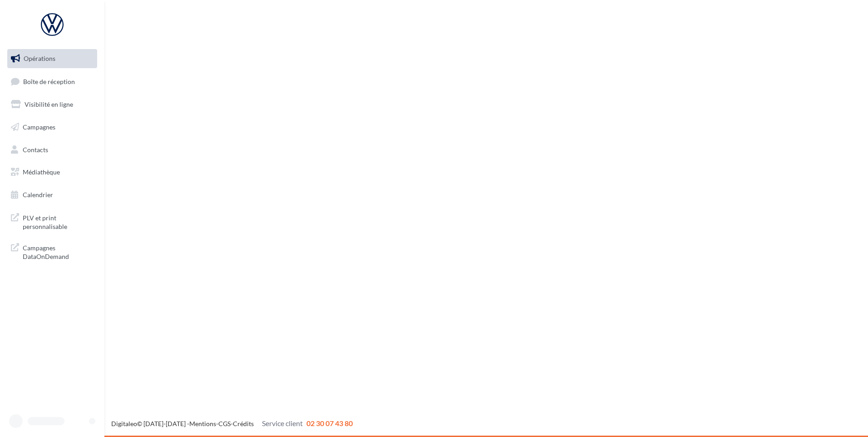 This screenshot has height=437, width=868. What do you see at coordinates (243, 423) in the screenshot?
I see `a: Crédits` at bounding box center [243, 423].